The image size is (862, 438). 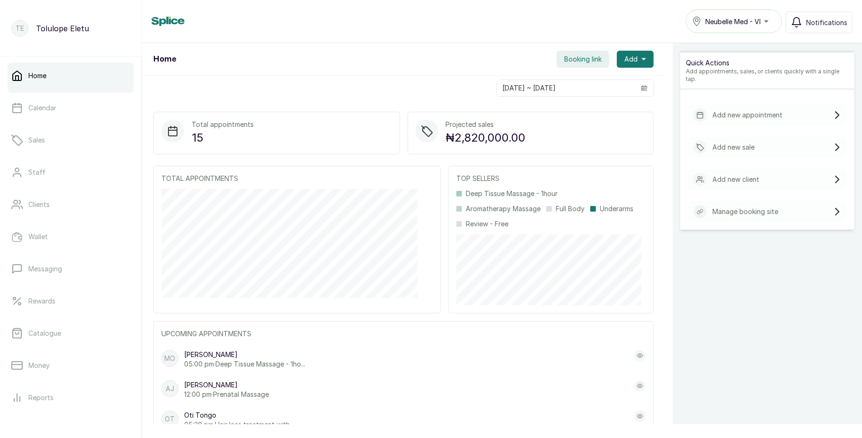 I want to click on p: 15, so click(x=222, y=138).